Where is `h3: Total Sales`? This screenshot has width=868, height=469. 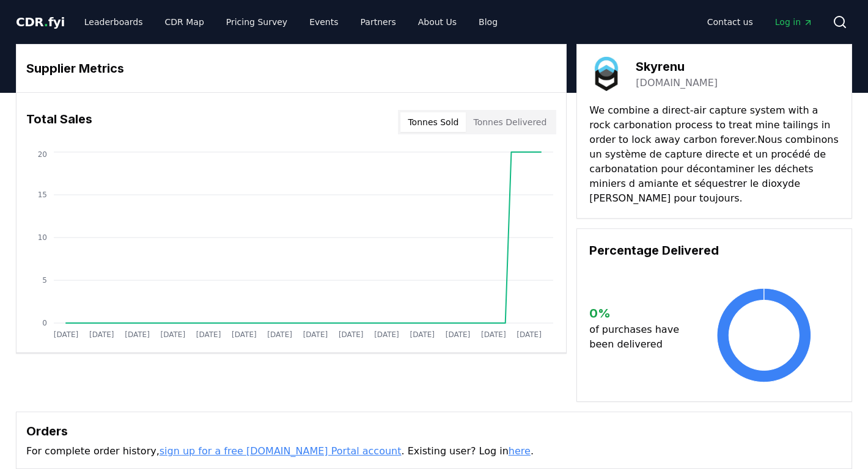
h3: Total Sales is located at coordinates (60, 122).